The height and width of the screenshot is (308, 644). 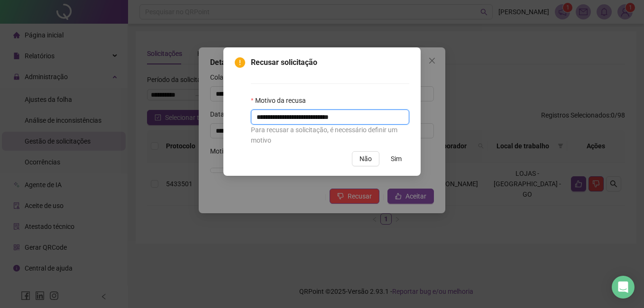 What do you see at coordinates (396, 159) in the screenshot?
I see `span: Sim` at bounding box center [396, 159].